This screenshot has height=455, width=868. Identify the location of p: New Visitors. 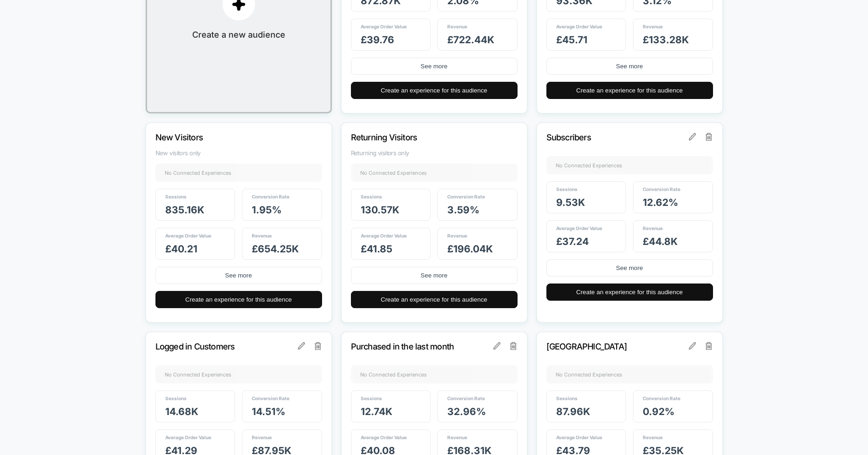
(226, 137).